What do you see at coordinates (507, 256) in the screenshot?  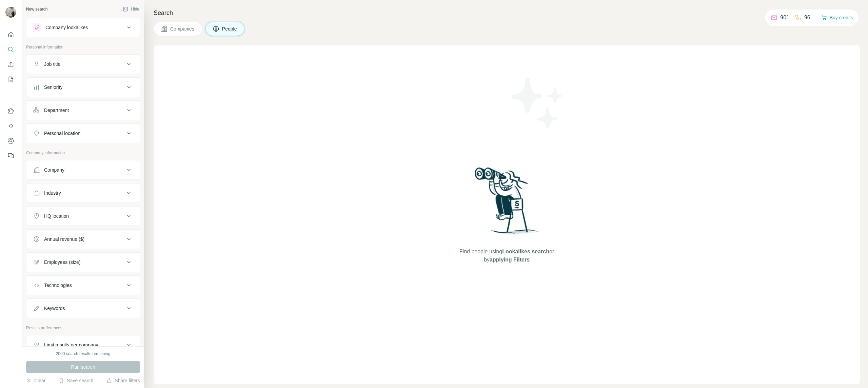 I see `span: Find people using or by` at bounding box center [507, 256].